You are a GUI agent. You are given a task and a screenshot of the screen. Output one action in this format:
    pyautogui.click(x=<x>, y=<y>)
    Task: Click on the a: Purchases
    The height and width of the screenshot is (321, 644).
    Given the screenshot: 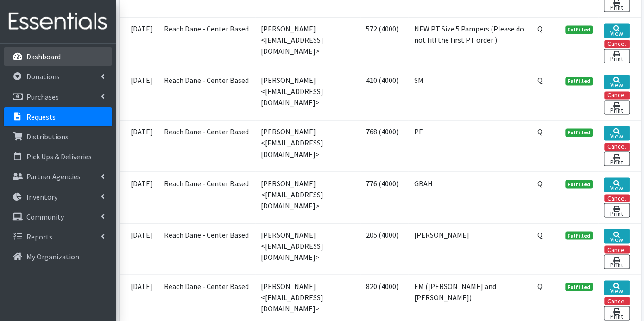 What is the action you would take?
    pyautogui.click(x=58, y=97)
    